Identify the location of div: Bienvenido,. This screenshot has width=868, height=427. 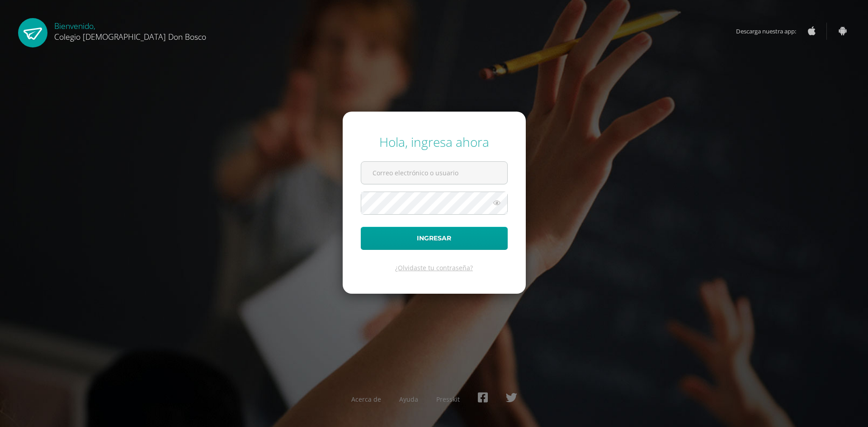
(130, 30).